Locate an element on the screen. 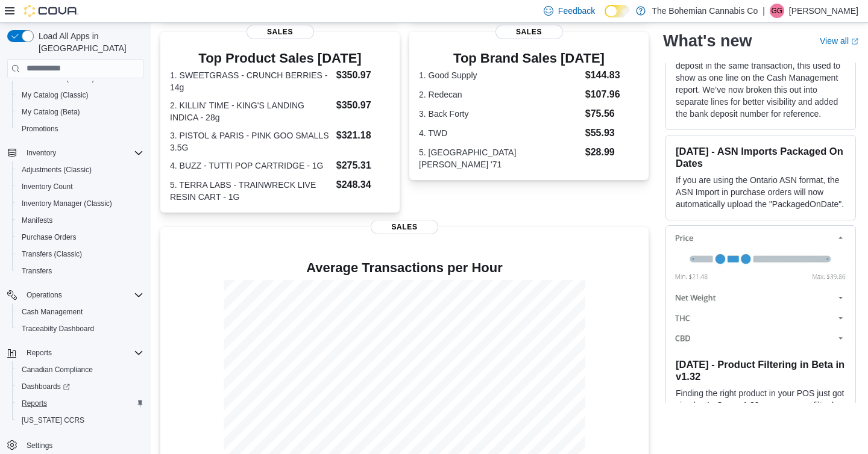 The height and width of the screenshot is (454, 868). dt: 2. Redecan is located at coordinates (500, 95).